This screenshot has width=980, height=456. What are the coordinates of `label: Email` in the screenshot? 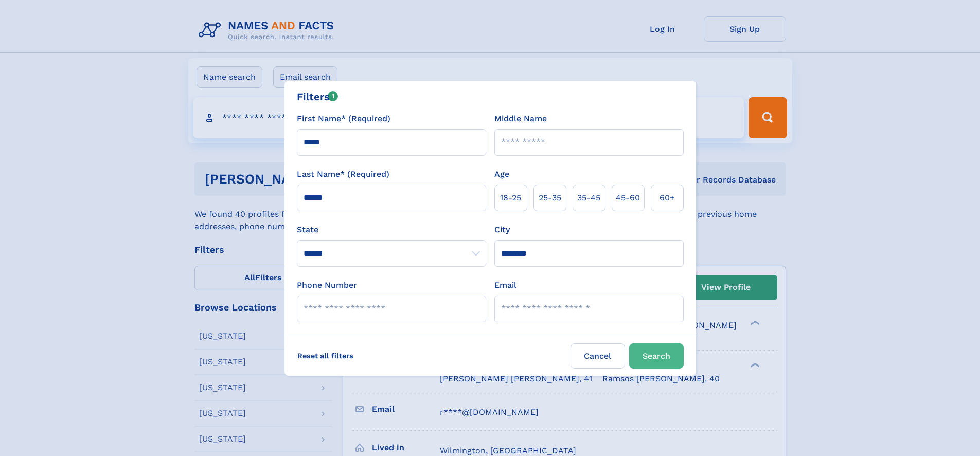 It's located at (505, 285).